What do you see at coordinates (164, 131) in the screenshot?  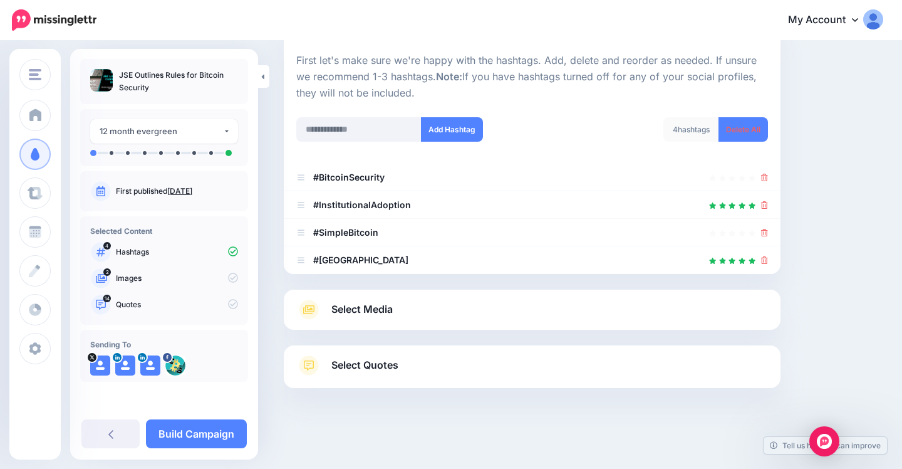 I see `button: 12 month evergreen` at bounding box center [164, 131].